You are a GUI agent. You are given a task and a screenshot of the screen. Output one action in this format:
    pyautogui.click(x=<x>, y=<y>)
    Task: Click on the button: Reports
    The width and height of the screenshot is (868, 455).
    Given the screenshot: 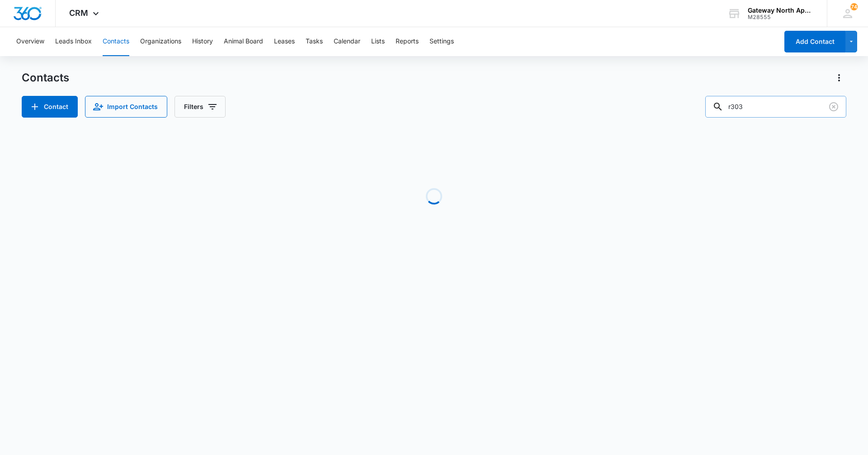 What is the action you would take?
    pyautogui.click(x=407, y=42)
    